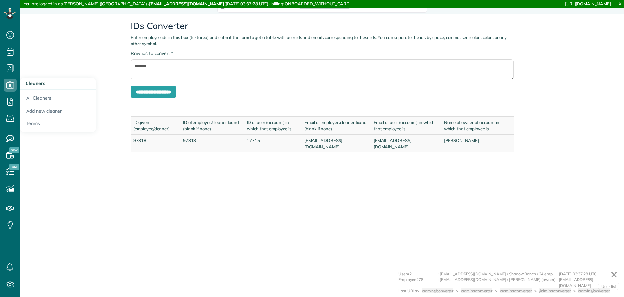  What do you see at coordinates (407, 291) in the screenshot?
I see `div: Last URLs` at bounding box center [407, 291].